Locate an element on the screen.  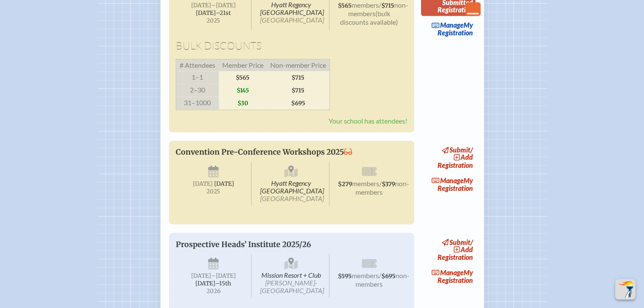
span: Member Price is located at coordinates (243, 65).